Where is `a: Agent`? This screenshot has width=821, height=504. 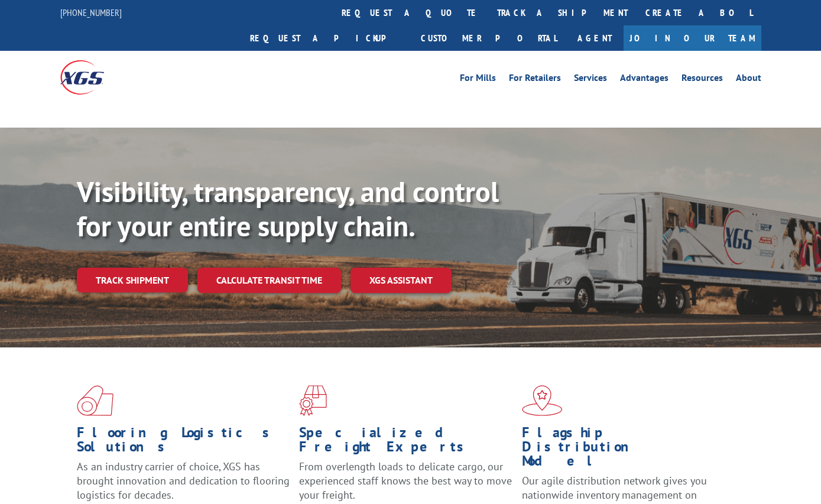
a: Agent is located at coordinates (595, 38).